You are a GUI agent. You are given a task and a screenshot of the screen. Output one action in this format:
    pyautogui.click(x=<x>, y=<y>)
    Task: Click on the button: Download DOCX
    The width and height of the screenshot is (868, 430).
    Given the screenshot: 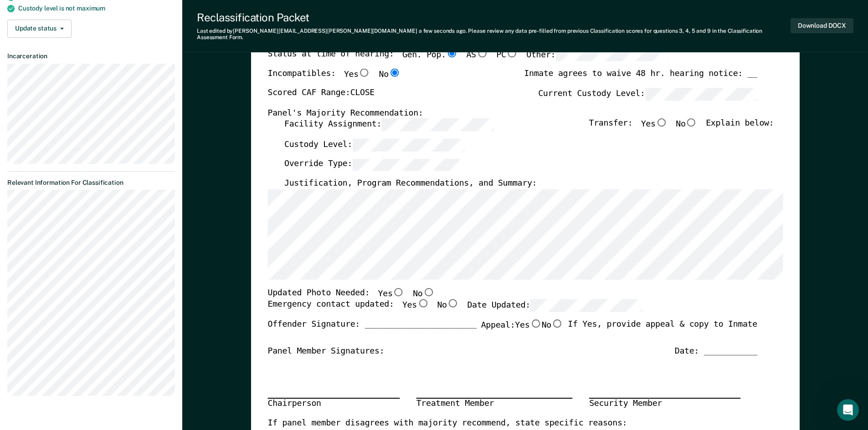 What is the action you would take?
    pyautogui.click(x=821, y=26)
    